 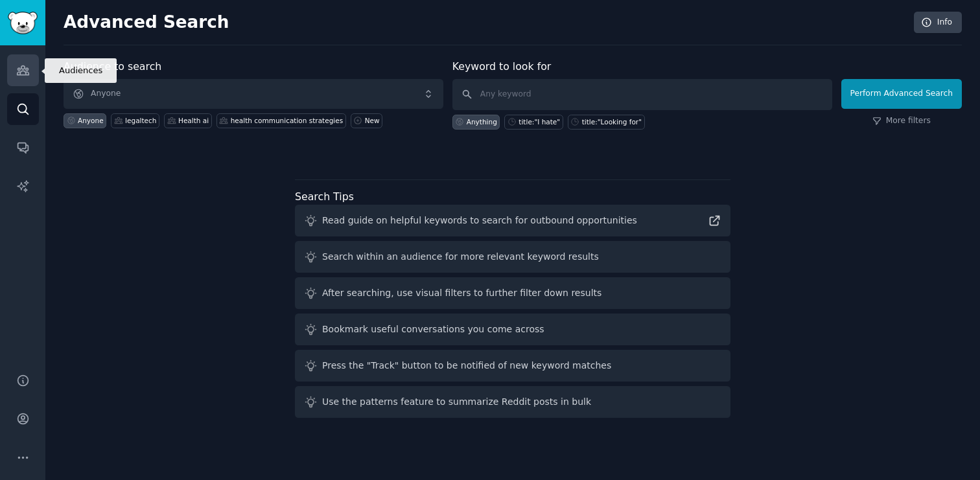 What do you see at coordinates (901, 94) in the screenshot?
I see `button: Perform Advanced Search` at bounding box center [901, 94].